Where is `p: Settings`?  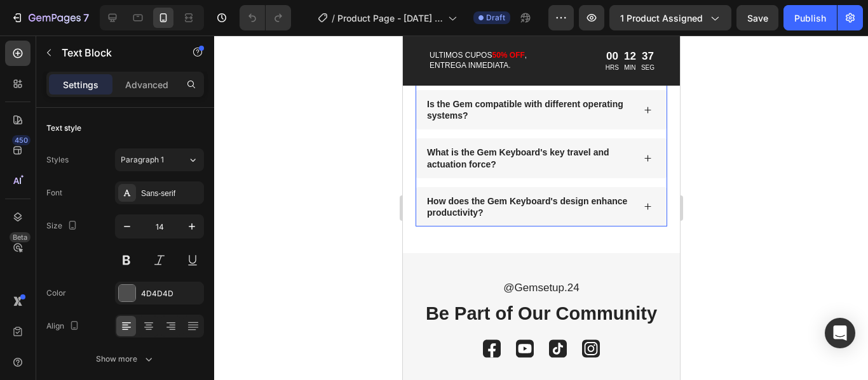
p: Settings is located at coordinates (80, 85).